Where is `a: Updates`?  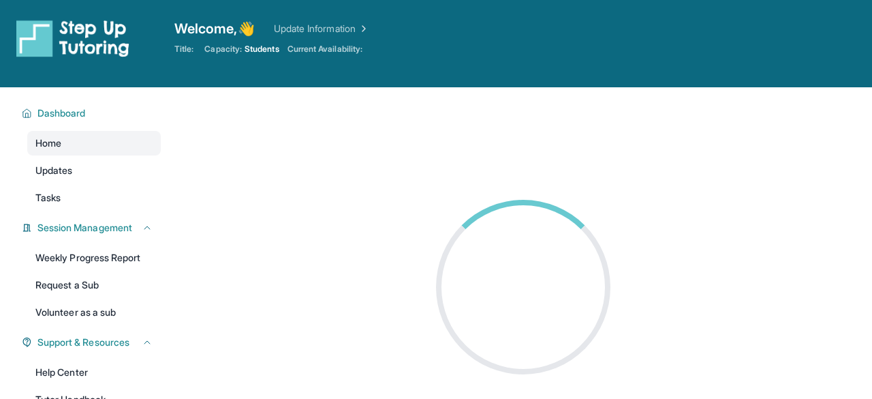 a: Updates is located at coordinates (94, 170).